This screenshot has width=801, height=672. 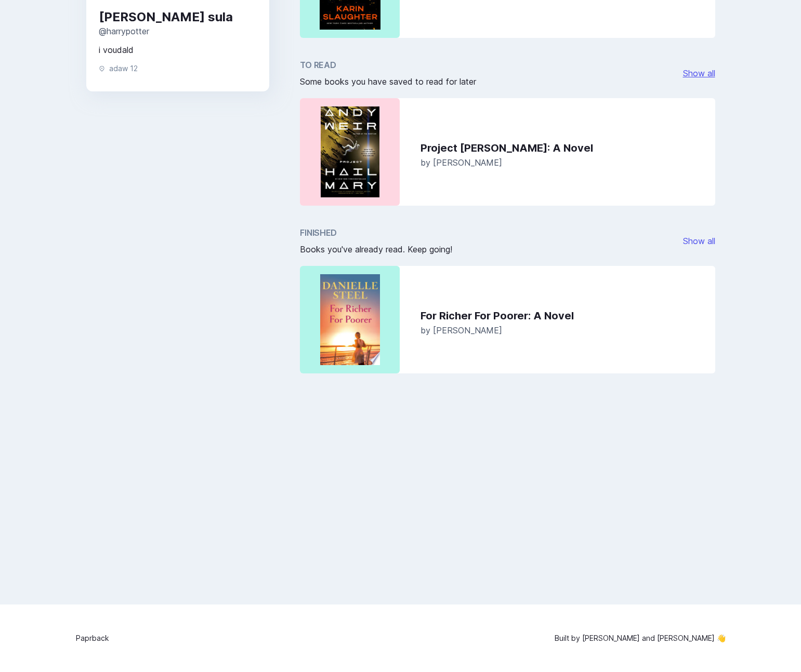 What do you see at coordinates (387, 81) in the screenshot?
I see `p: Some books you have saved to read for later` at bounding box center [387, 81].